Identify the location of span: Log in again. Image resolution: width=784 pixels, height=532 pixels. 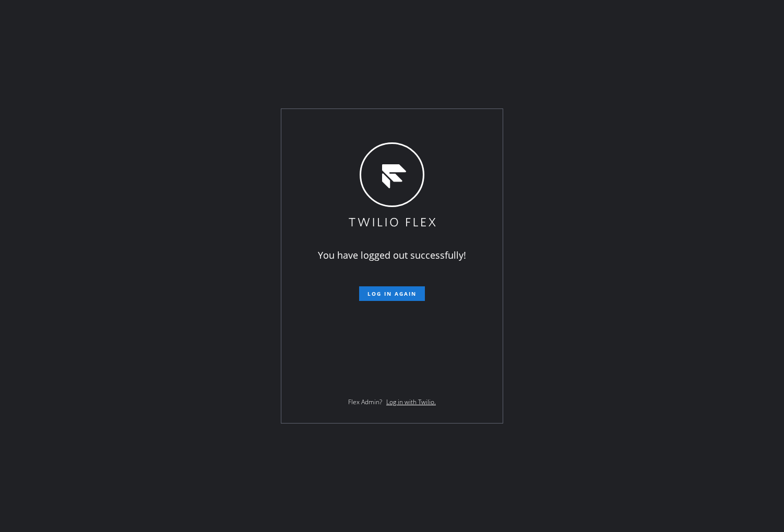
(392, 294).